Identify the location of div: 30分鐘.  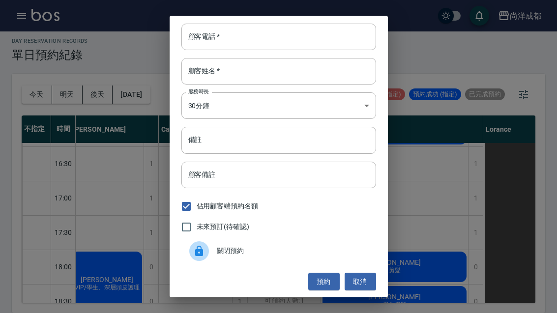
(279, 106).